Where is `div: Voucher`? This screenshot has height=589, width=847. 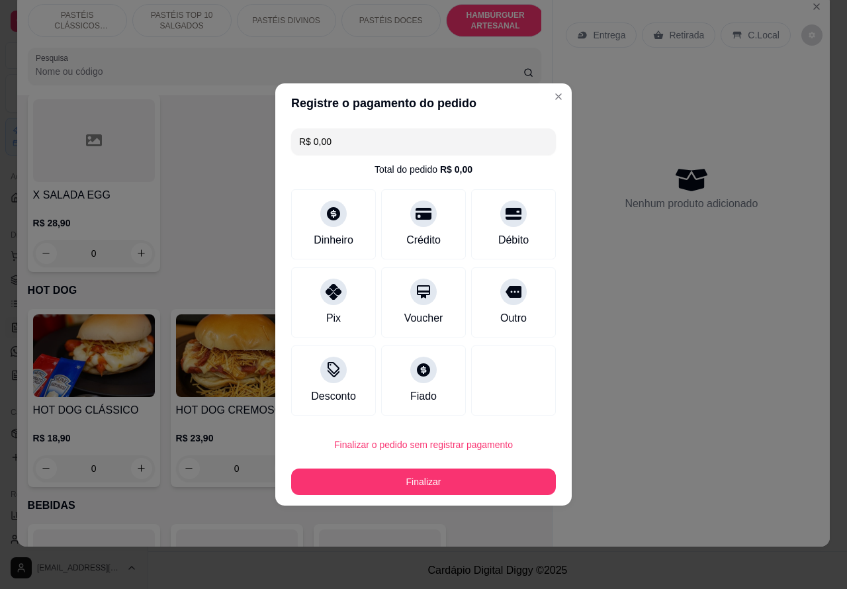
div: Voucher is located at coordinates (424, 318).